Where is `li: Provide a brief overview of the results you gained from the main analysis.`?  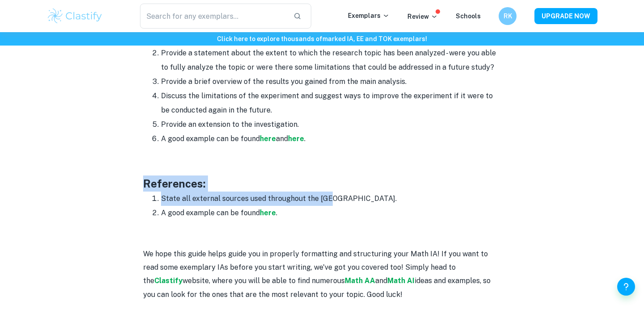
li: Provide a brief overview of the results you gained from the main analysis. is located at coordinates (331, 82).